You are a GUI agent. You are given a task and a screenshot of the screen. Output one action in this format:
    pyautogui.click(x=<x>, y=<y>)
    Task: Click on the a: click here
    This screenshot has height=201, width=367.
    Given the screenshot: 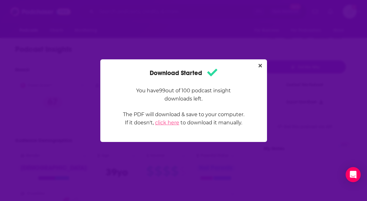 What is the action you would take?
    pyautogui.click(x=167, y=123)
    